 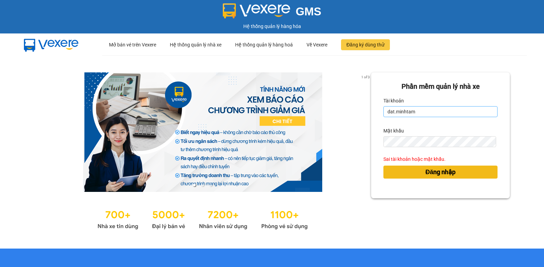 I want to click on input: Tài khoản, so click(x=441, y=112).